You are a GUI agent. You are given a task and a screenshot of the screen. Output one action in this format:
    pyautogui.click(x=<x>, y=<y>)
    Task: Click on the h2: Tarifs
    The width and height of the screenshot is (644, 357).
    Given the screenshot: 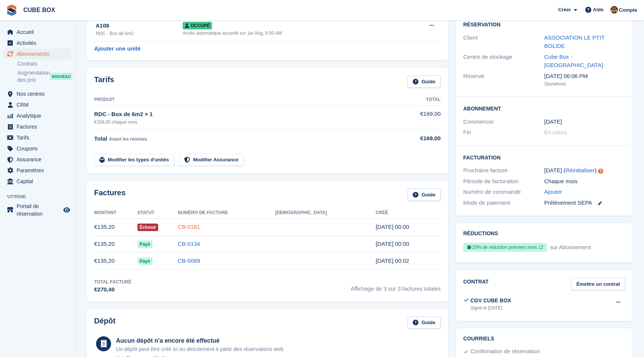 What is the action you would take?
    pyautogui.click(x=104, y=82)
    